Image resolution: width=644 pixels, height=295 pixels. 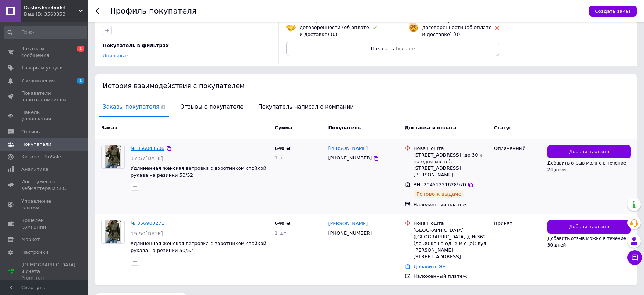 I want to click on span: Панель управления, so click(x=44, y=116).